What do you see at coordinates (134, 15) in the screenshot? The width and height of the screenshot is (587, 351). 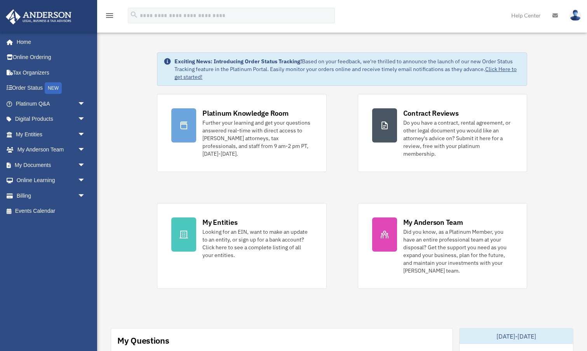 I see `i: search` at bounding box center [134, 15].